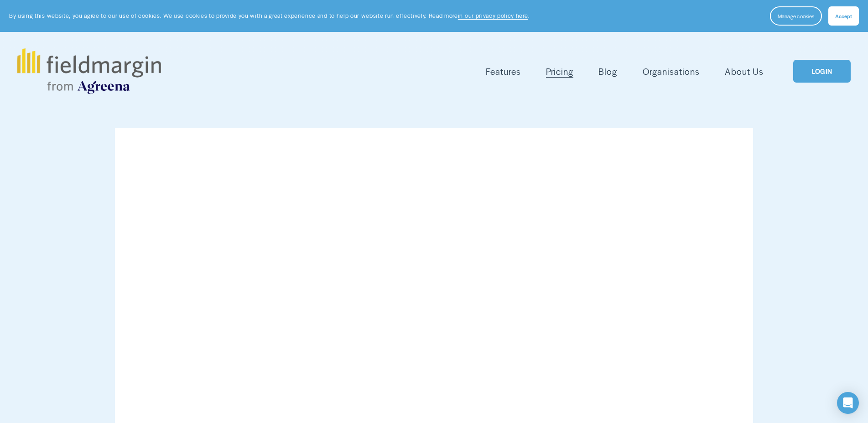  Describe the element at coordinates (503, 71) in the screenshot. I see `a: folder dropdown` at that location.